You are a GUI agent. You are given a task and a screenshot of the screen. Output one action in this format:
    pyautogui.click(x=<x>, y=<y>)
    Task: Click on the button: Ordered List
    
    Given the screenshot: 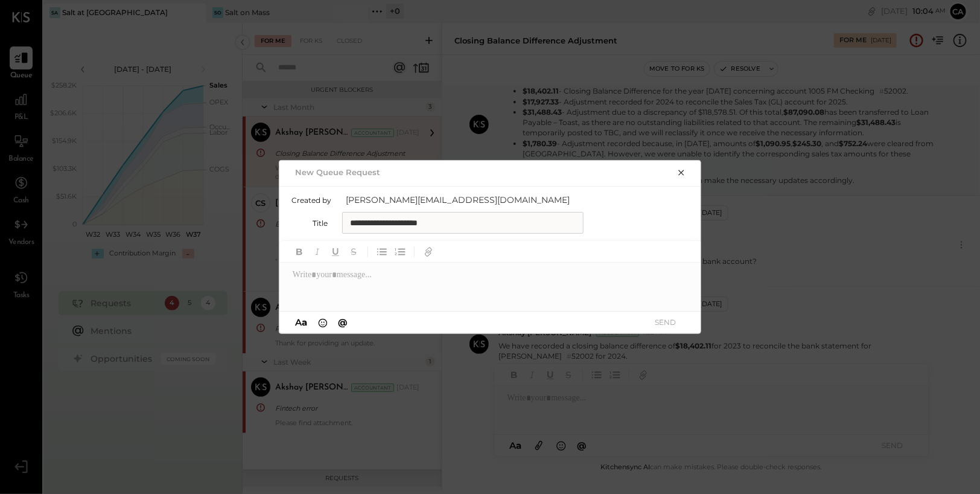 What is the action you would take?
    pyautogui.click(x=400, y=252)
    